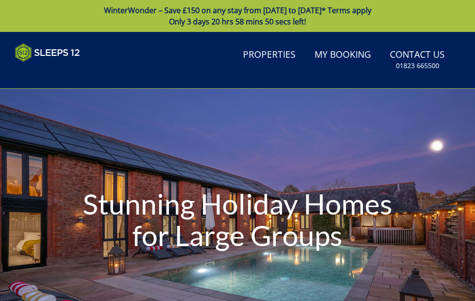  Describe the element at coordinates (237, 220) in the screenshot. I see `h1: Stunning Holiday Homes for Large Groups` at that location.